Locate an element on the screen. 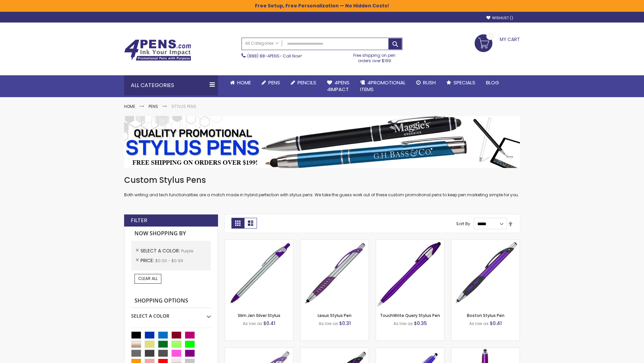 The image size is (644, 363). a: (888) 88-4PENS is located at coordinates (263, 56).